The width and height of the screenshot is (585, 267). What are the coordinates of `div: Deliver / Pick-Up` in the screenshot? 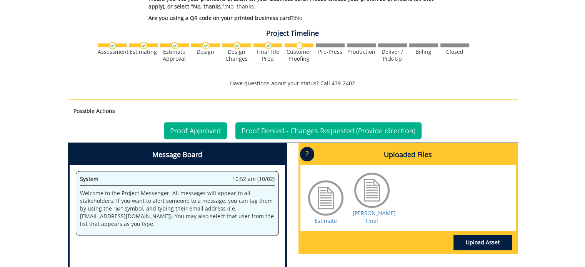 It's located at (392, 55).